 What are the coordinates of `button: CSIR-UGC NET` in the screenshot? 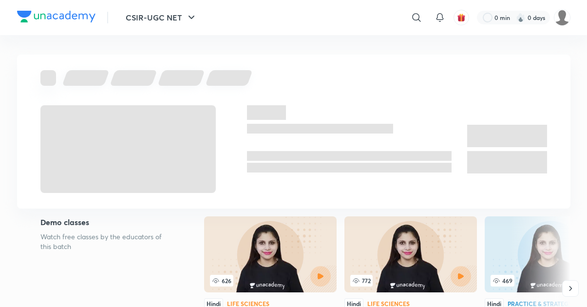 It's located at (161, 18).